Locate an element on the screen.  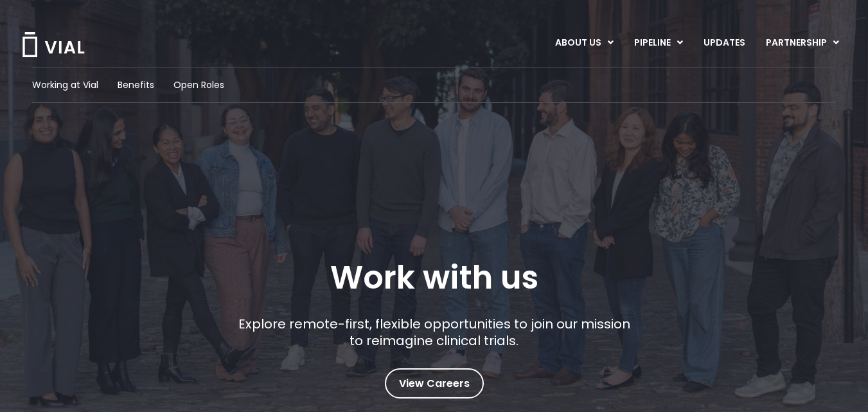
a: ABOUT USMenu Toggle is located at coordinates (584, 43).